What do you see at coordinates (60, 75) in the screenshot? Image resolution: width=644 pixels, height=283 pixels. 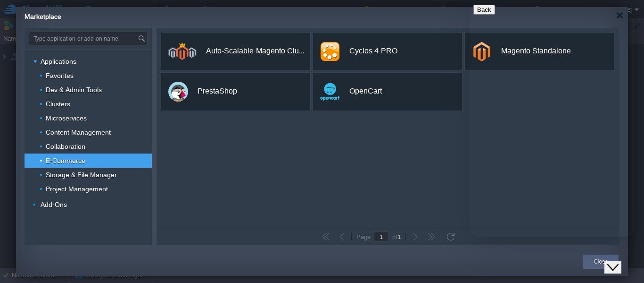 I see `a: Favorites` at bounding box center [60, 75].